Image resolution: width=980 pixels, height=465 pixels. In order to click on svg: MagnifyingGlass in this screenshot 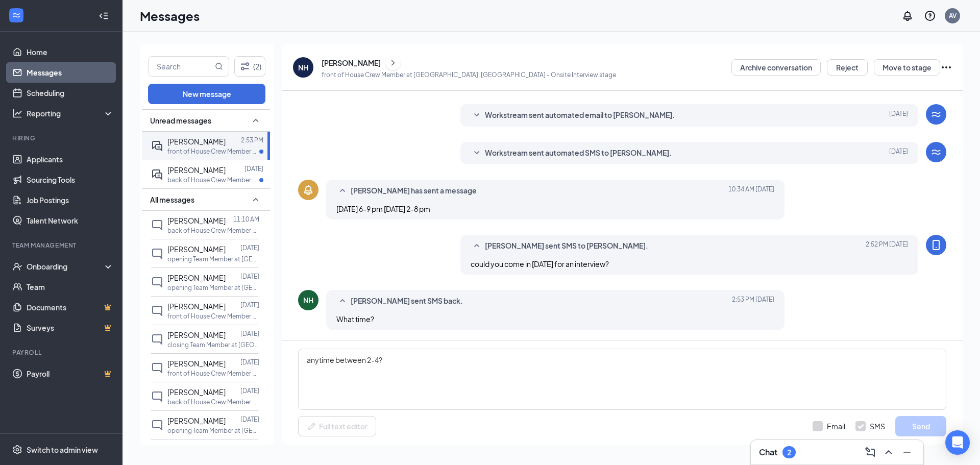, I will do `click(219, 66)`.